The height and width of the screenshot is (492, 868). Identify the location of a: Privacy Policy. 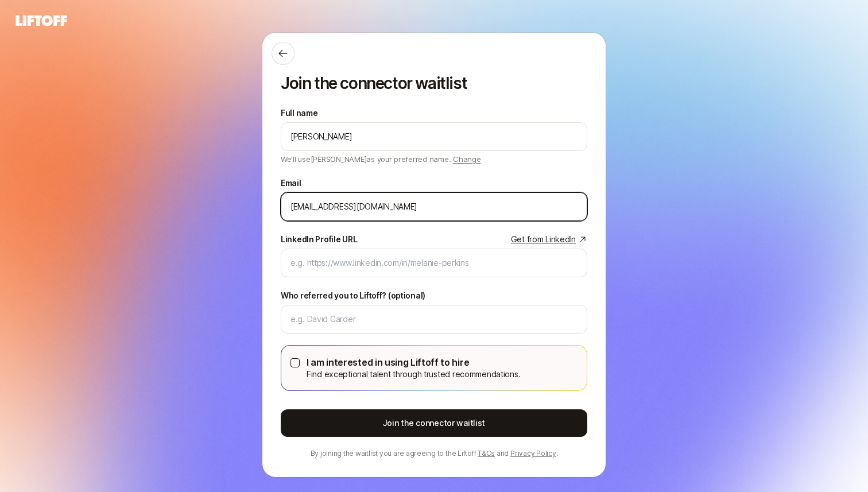
(533, 453).